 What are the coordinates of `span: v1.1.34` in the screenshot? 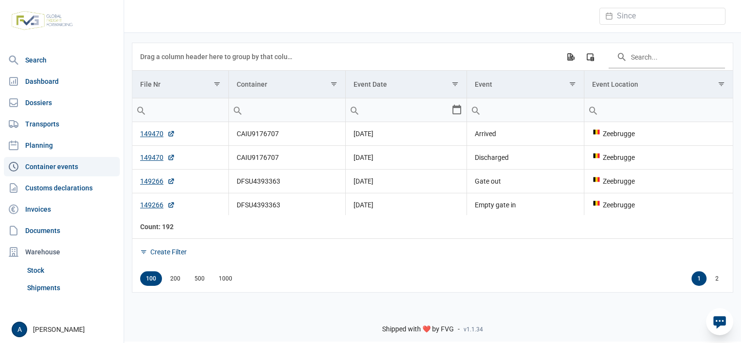 It's located at (473, 330).